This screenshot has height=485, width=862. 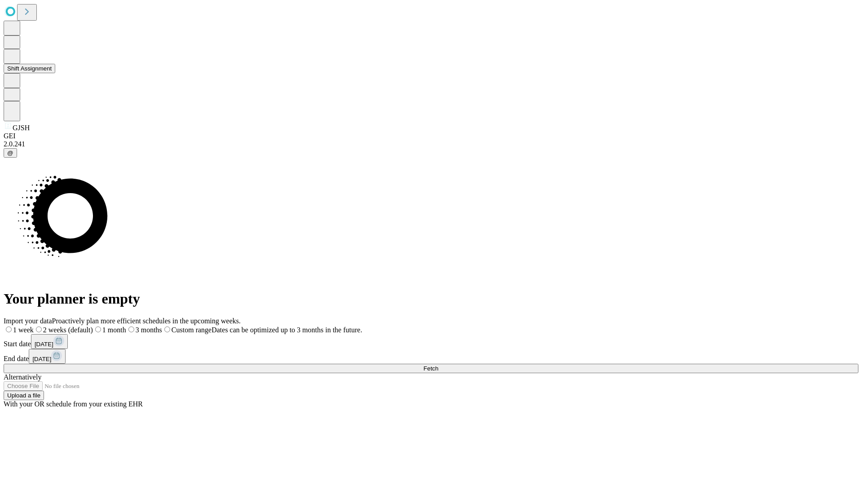 What do you see at coordinates (191, 330) in the screenshot?
I see `span: Custom range` at bounding box center [191, 330].